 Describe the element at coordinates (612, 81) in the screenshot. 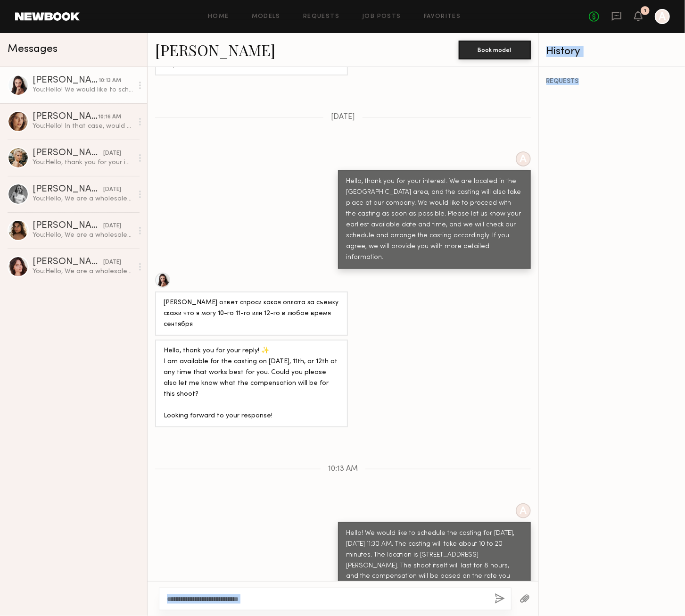

I see `div: REQUESTS` at that location.